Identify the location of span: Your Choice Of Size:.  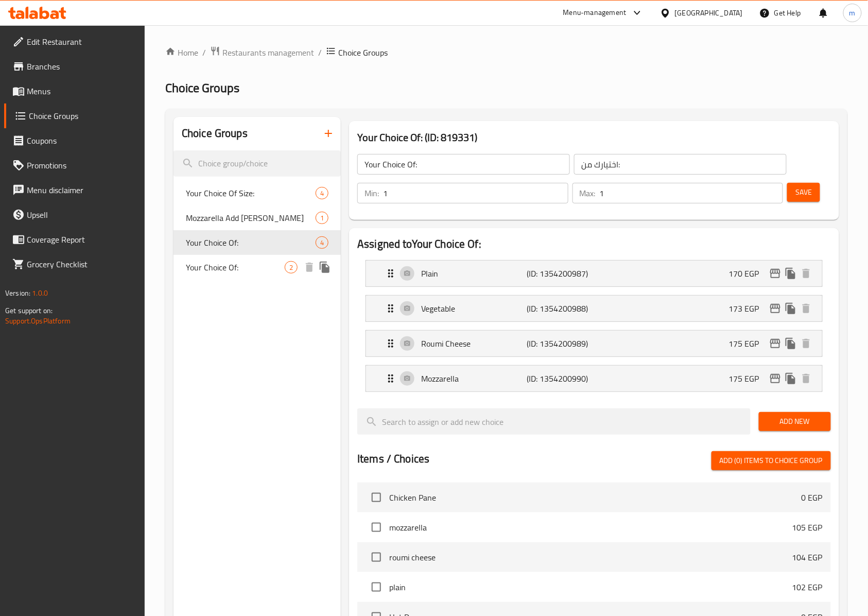
(250, 193).